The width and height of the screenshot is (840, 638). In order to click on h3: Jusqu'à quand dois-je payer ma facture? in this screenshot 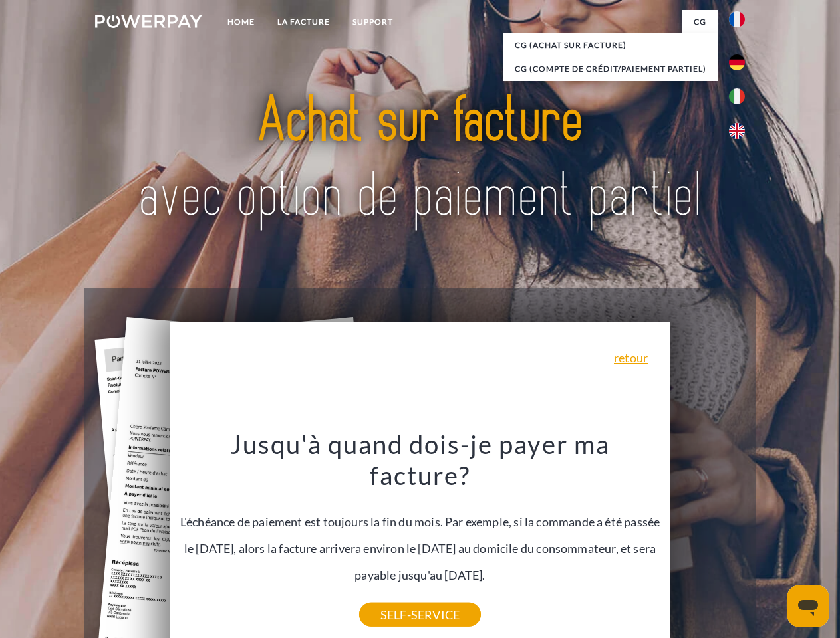, I will do `click(420, 461)`.